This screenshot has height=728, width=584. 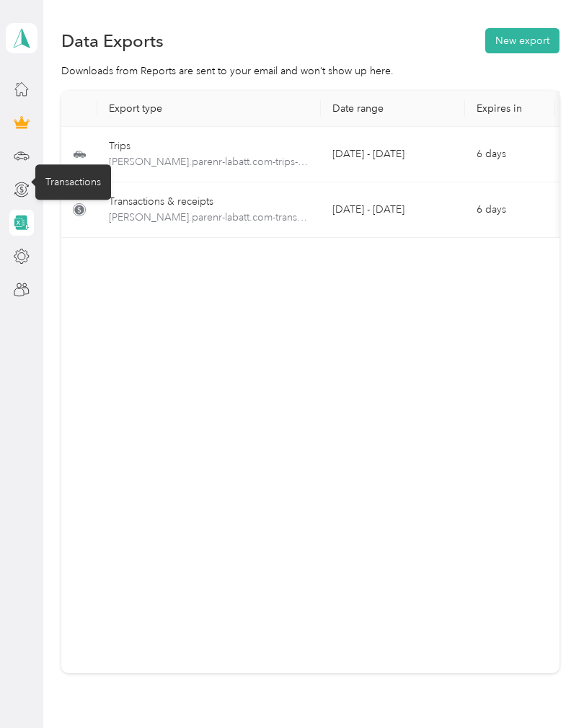 I want to click on span: joel.parenr-labatt.com-transactions-2025-08-25-2025-08-29.xlsx, so click(x=209, y=217).